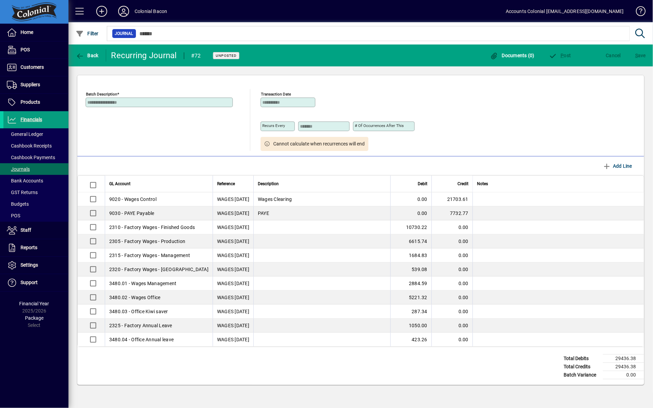 The width and height of the screenshot is (653, 408). Describe the element at coordinates (36, 33) in the screenshot. I see `a: Home` at that location.